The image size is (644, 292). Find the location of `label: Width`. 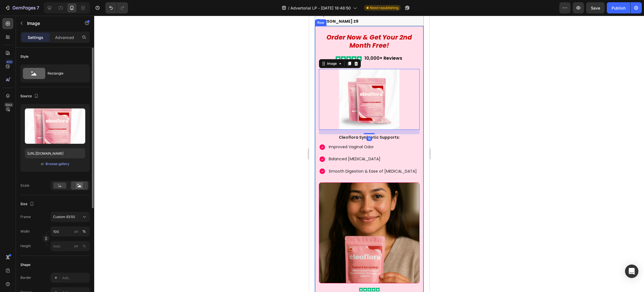

label: Width is located at coordinates (25, 231).